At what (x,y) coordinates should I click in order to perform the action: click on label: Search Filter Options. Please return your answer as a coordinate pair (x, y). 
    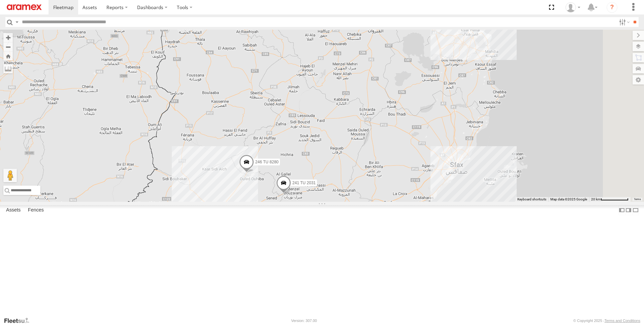
    Looking at the image, I should click on (624, 22).